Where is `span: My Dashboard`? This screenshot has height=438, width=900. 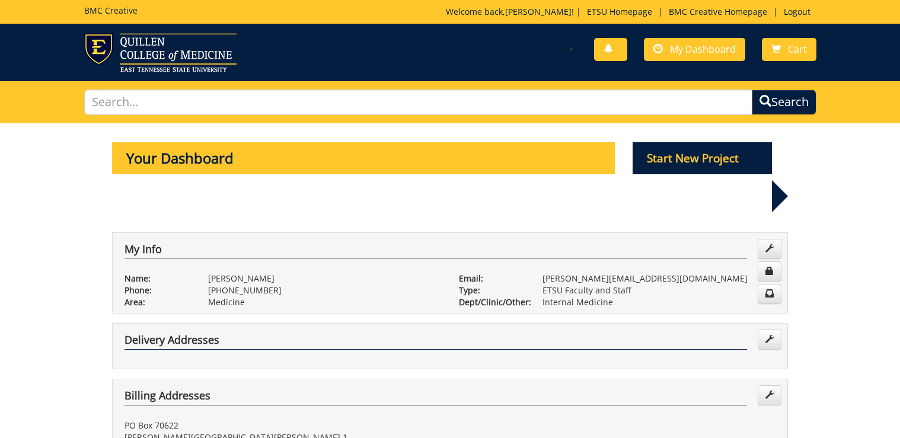
span: My Dashboard is located at coordinates (703, 49).